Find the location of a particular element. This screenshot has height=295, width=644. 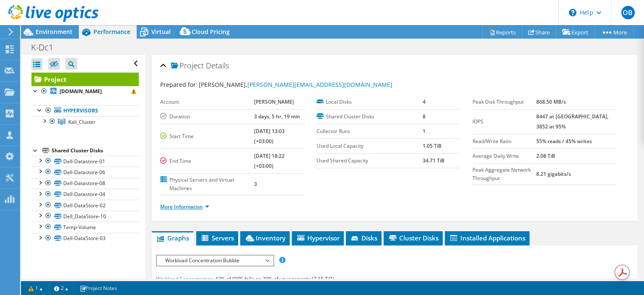

a: Kali_Cluster is located at coordinates (85, 122).